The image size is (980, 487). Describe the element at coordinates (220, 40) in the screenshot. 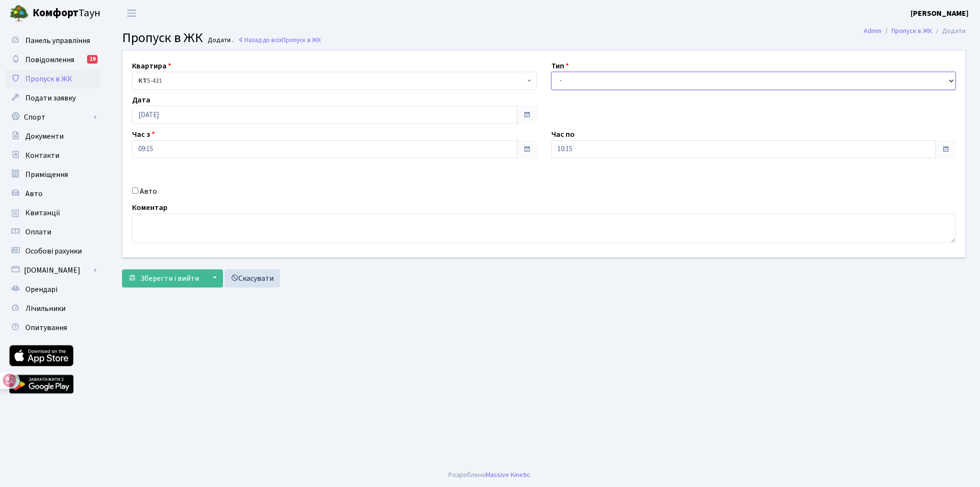

I see `small: Додати .` at that location.